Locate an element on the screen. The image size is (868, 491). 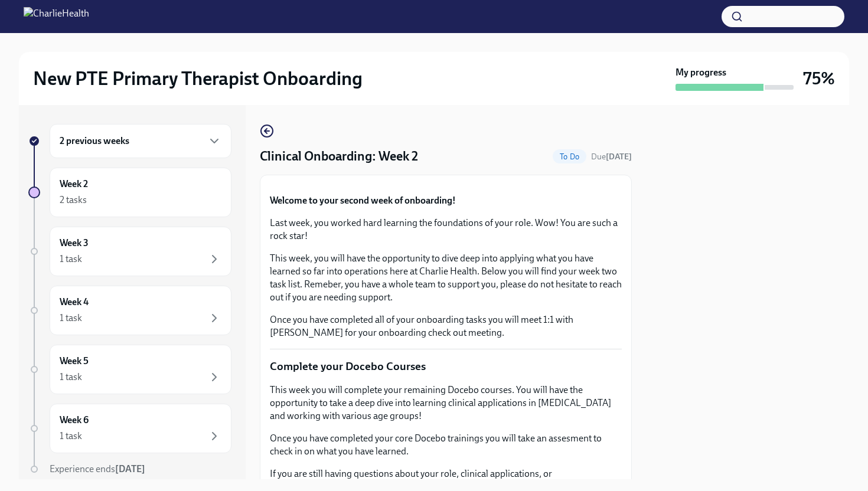
a: Week 22 tasks is located at coordinates (130, 193).